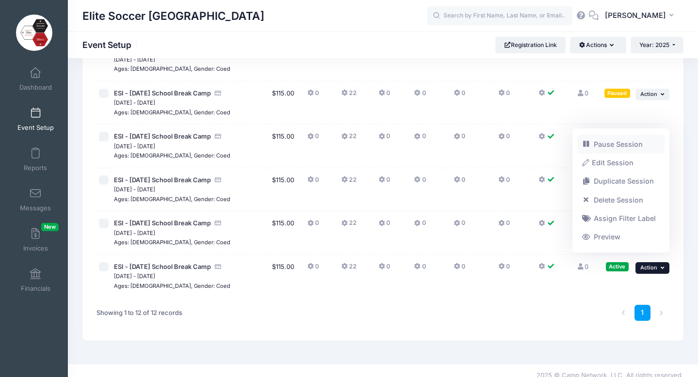  What do you see at coordinates (598, 45) in the screenshot?
I see `button: Actions` at bounding box center [598, 45].